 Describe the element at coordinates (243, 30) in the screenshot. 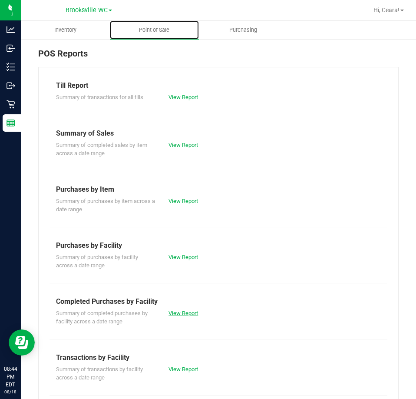

I see `span: Purchasing` at that location.